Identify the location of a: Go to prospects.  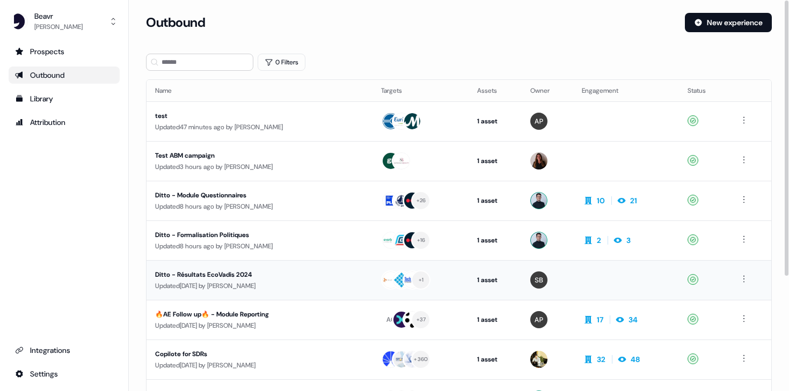
(64, 52).